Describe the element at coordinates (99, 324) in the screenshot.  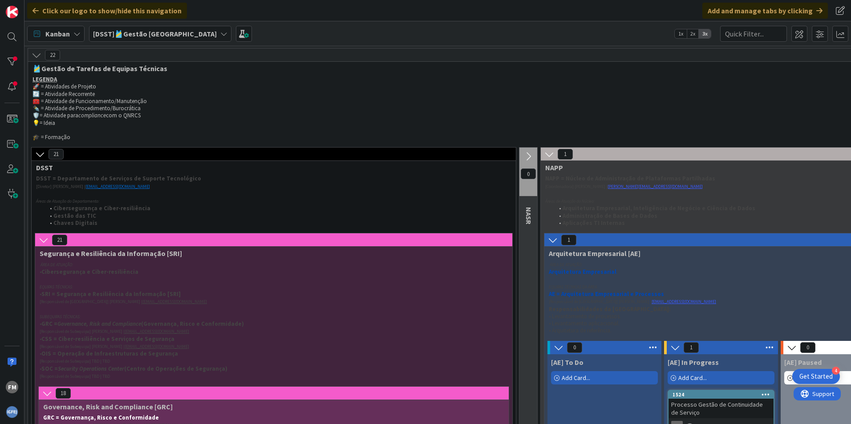
I see `em: Governance, Risk and Compliance` at that location.